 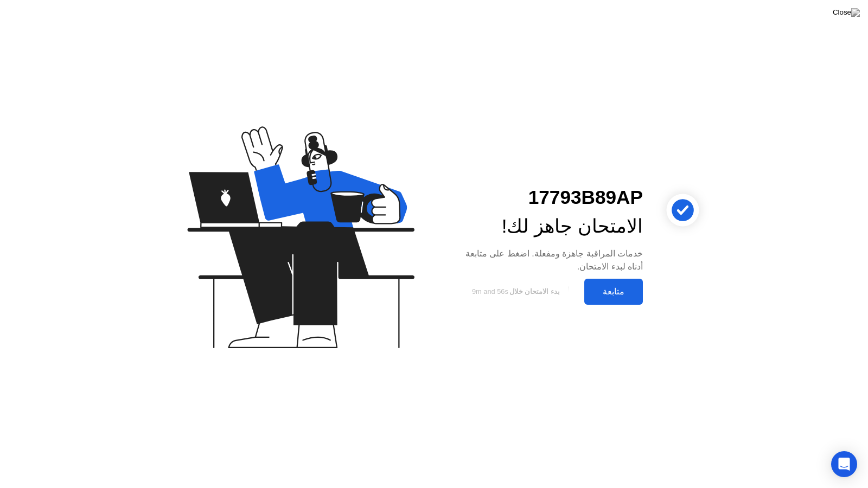 I want to click on button: بدء الامتحان خلال9m and 56s, so click(x=515, y=292).